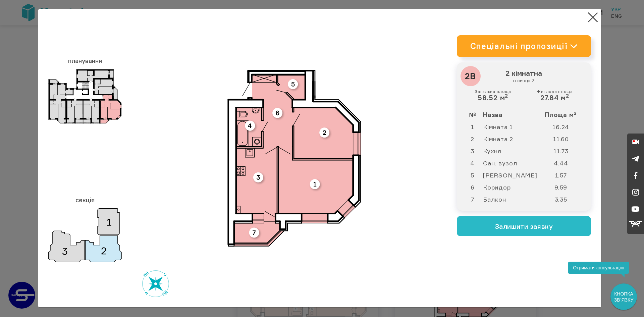  What do you see at coordinates (565, 199) in the screenshot?
I see `td: 3.35` at bounding box center [565, 199].